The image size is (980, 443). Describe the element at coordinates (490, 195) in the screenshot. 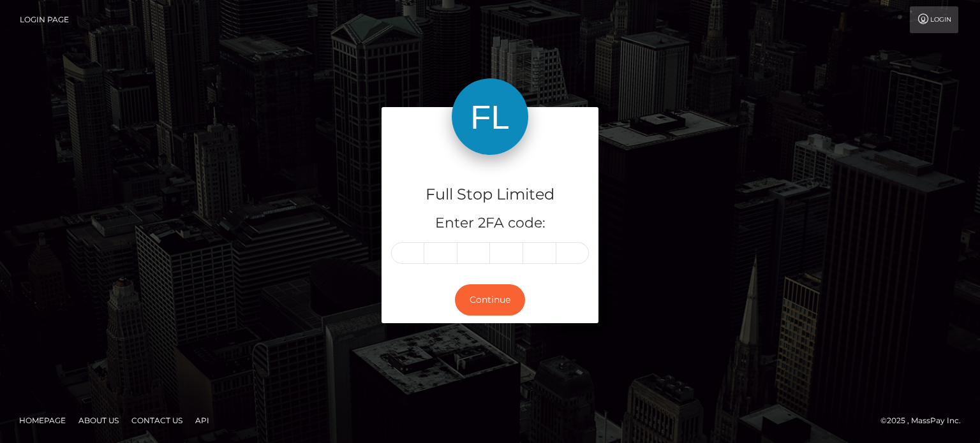

I see `h4: Full Stop Limited` at that location.